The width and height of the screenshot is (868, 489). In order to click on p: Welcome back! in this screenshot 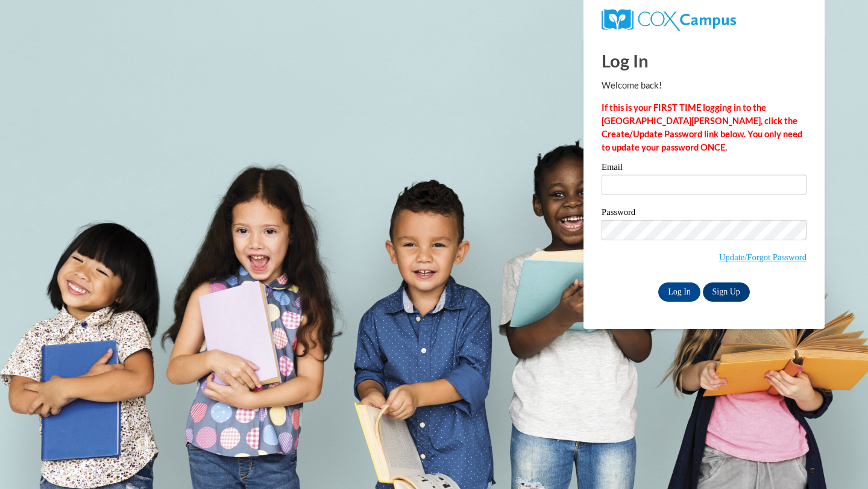, I will do `click(704, 85)`.